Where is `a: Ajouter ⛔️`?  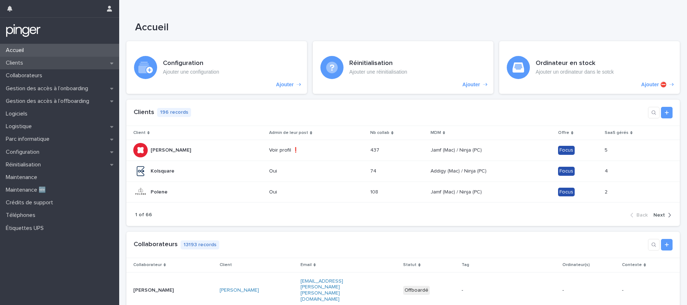 a: Ajouter ⛔️ is located at coordinates (589, 68).